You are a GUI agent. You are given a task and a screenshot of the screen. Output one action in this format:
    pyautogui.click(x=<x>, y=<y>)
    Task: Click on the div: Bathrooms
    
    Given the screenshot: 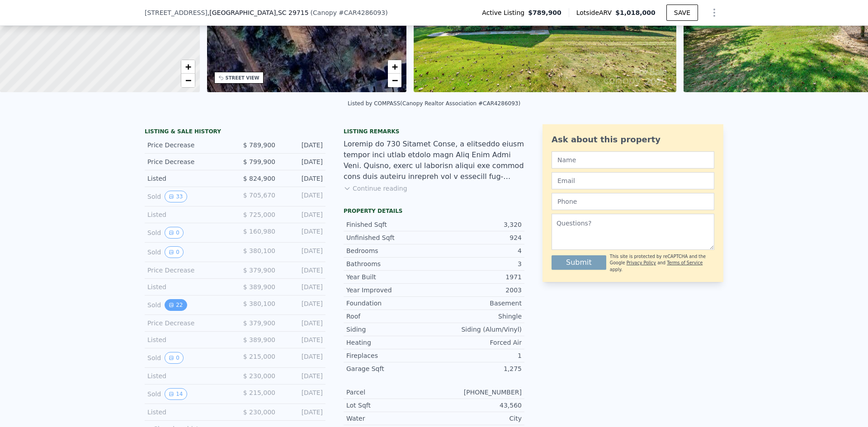 What is the action you would take?
    pyautogui.click(x=390, y=264)
    